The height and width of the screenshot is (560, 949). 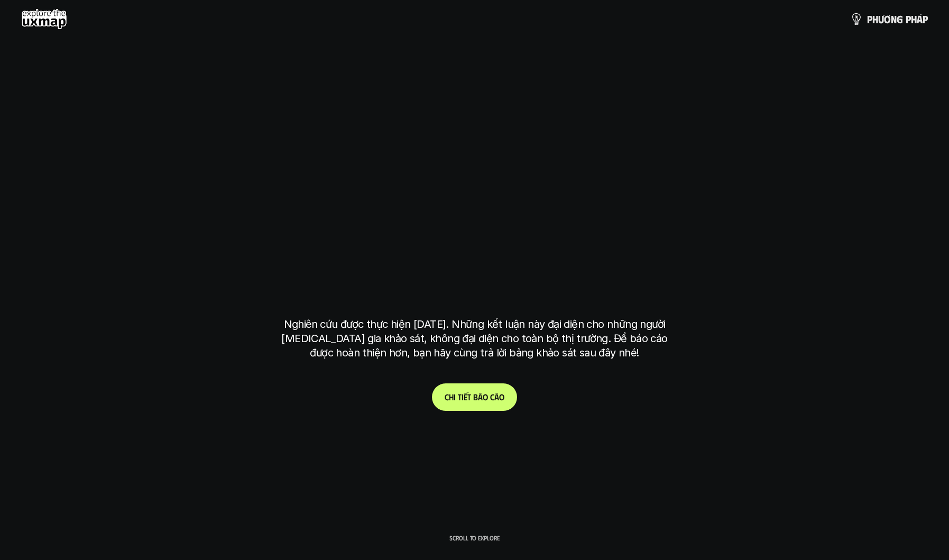 I want to click on span: g, so click(x=900, y=19).